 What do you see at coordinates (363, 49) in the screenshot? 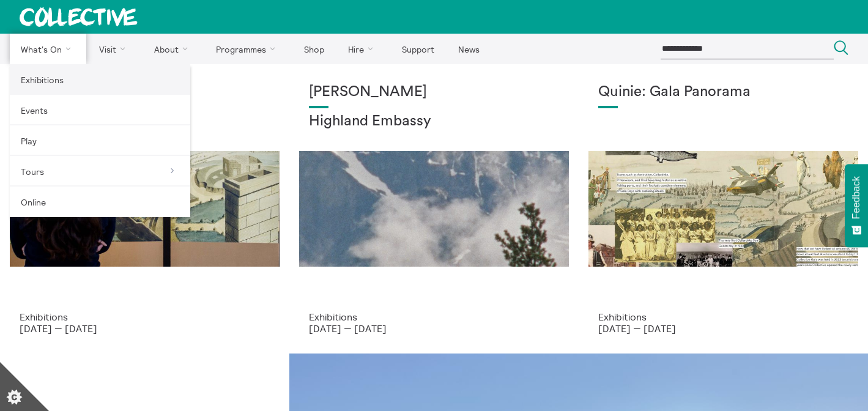
I see `a: Hire` at bounding box center [363, 49].